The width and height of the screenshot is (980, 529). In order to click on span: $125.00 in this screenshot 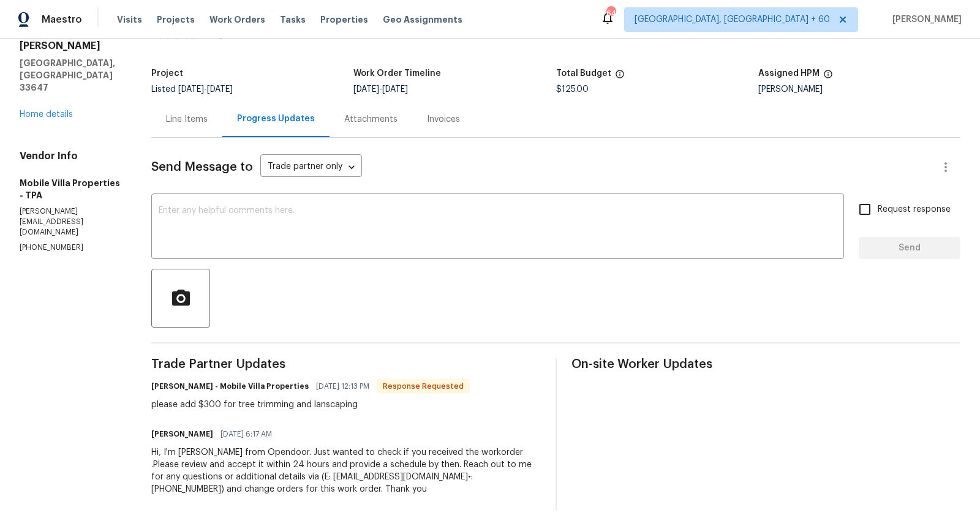, I will do `click(572, 89)`.